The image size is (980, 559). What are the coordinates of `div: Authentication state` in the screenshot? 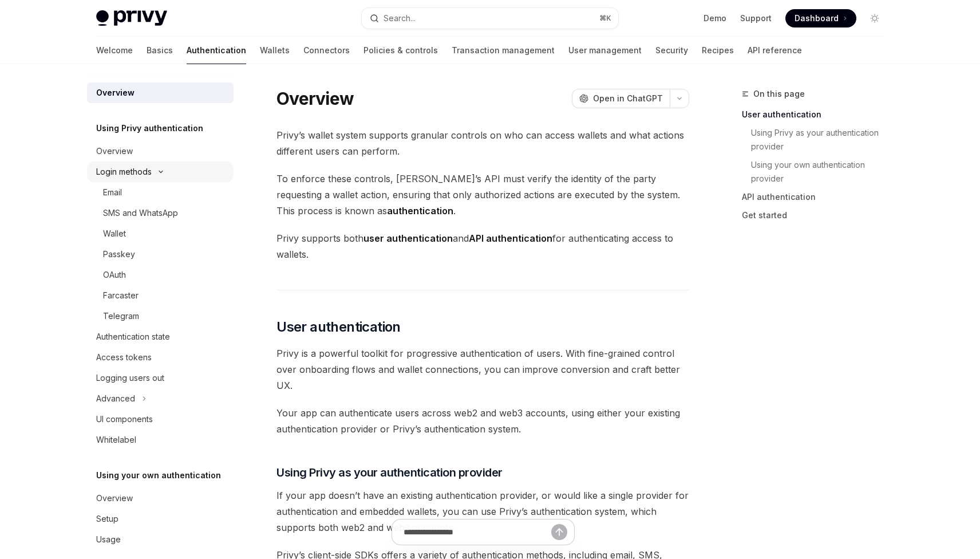 It's located at (133, 336).